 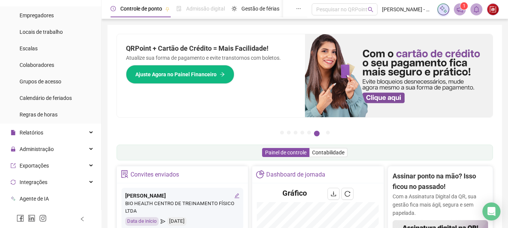 What do you see at coordinates (333, 194) in the screenshot?
I see `span: download` at bounding box center [333, 194].